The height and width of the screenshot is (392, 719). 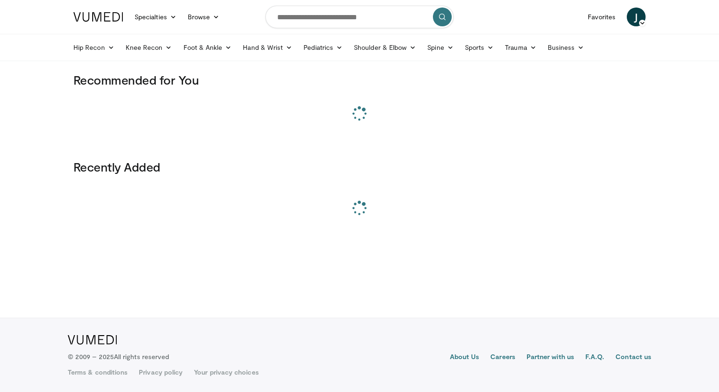 What do you see at coordinates (155, 17) in the screenshot?
I see `a: Specialties` at bounding box center [155, 17].